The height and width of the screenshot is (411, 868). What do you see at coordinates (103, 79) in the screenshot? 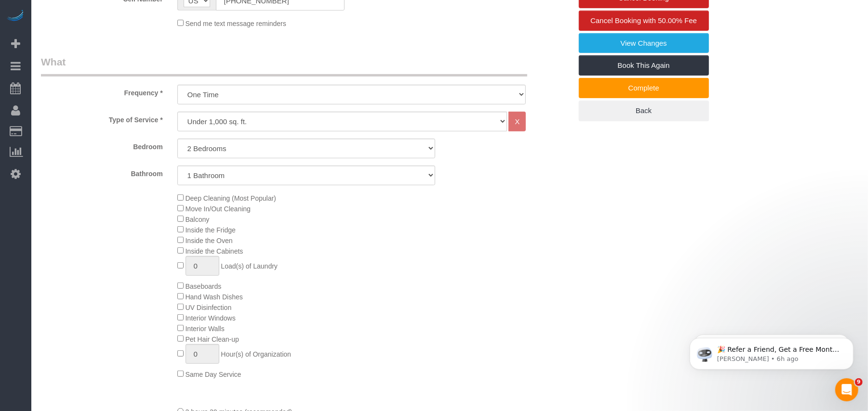
I see `span: 🎉 Refer a Friend, Get a Free Month! 🎉 Love Automaid? Share the love! When you refer a friend who ...` at bounding box center [103, 79].